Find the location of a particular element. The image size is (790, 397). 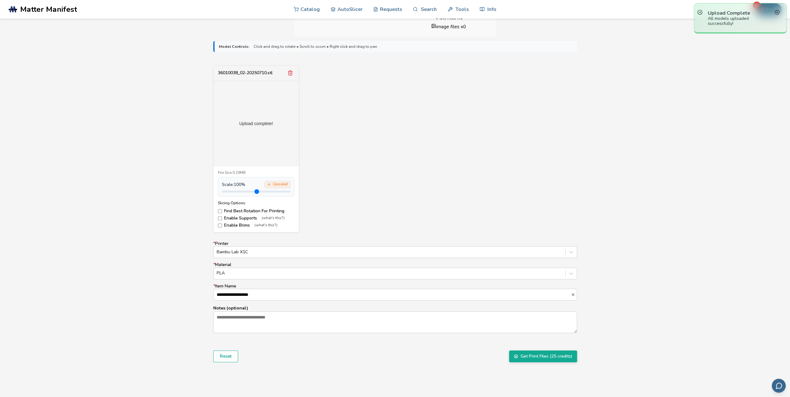

li: image files x 0 is located at coordinates (449, 26).